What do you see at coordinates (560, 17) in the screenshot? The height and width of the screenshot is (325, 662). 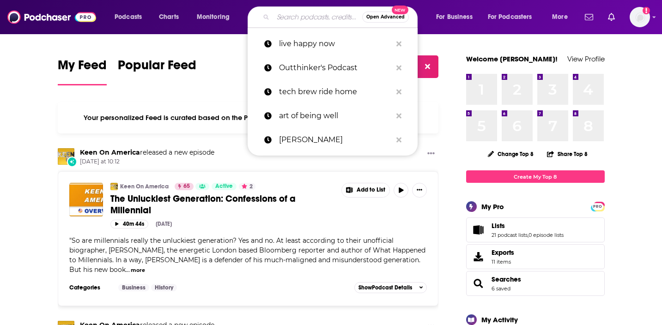 I see `span: More` at bounding box center [560, 17].